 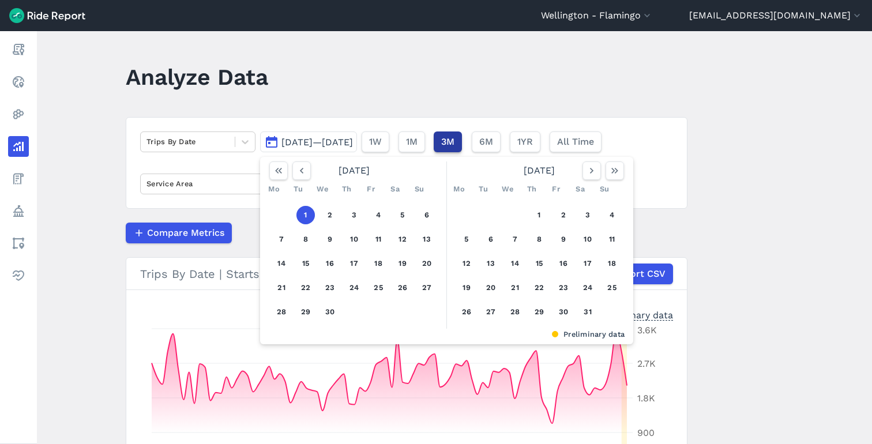 I want to click on span: Compare Metrics, so click(x=186, y=233).